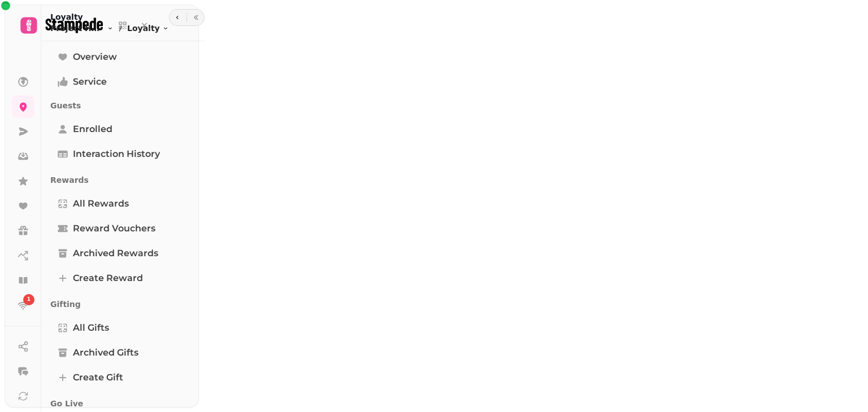  Describe the element at coordinates (123, 304) in the screenshot. I see `p: Gifting` at that location.